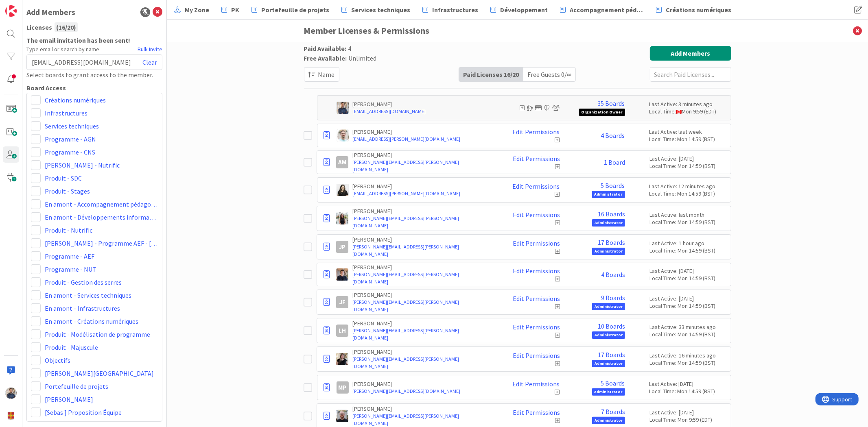 The width and height of the screenshot is (868, 427). Describe the element at coordinates (689, 132) in the screenshot. I see `div: Last Active: last week` at that location.